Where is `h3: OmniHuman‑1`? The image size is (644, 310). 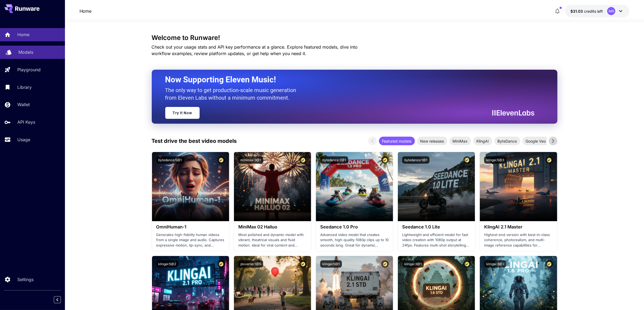
h3: OmniHuman‑1 is located at coordinates (190, 227).